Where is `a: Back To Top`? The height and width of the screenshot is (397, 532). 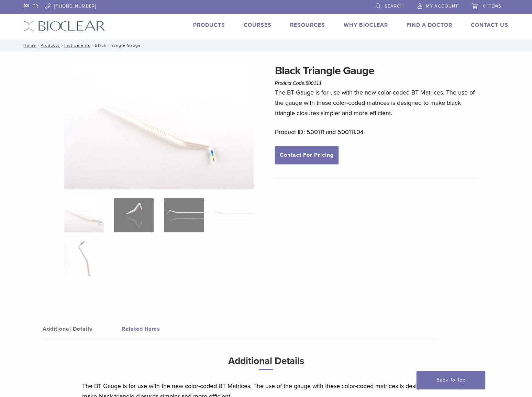 a: Back To Top is located at coordinates (451, 380).